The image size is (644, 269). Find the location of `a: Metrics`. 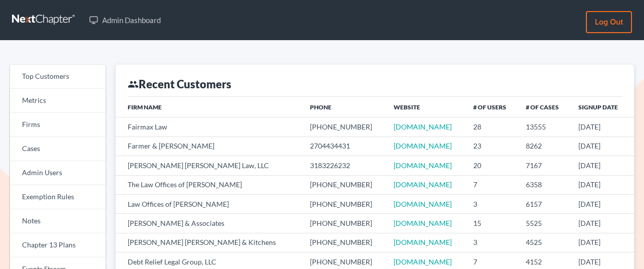

a: Metrics is located at coordinates (57, 101).